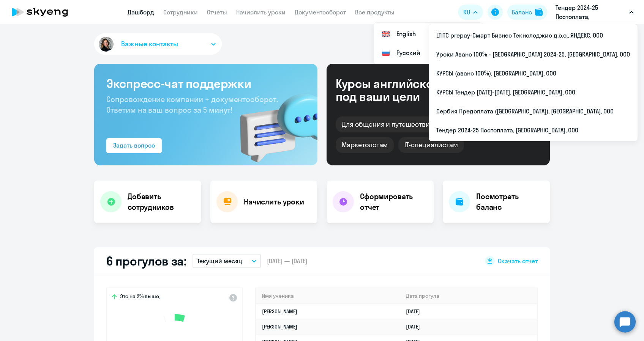 The width and height of the screenshot is (644, 341). Describe the element at coordinates (431, 145) in the screenshot. I see `div: IT-специалистам` at that location.